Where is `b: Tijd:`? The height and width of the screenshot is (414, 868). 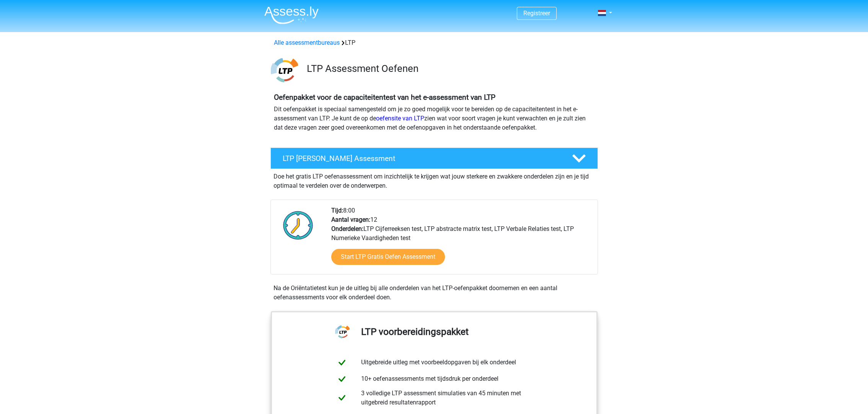 b: Tijd: is located at coordinates (337, 210).